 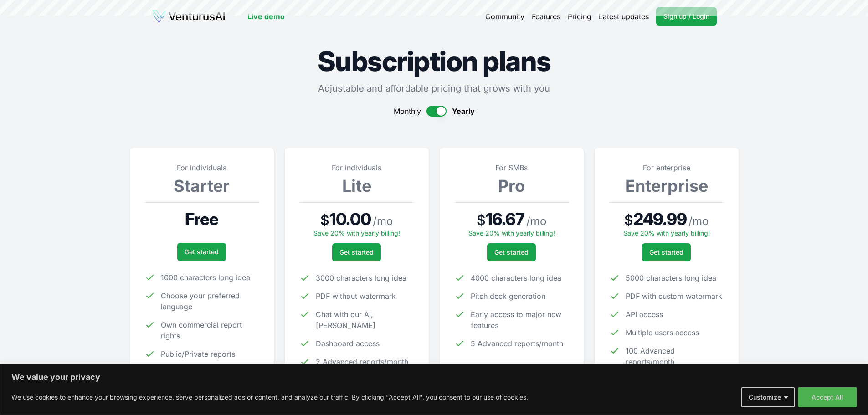 What do you see at coordinates (202, 219) in the screenshot?
I see `span: Free` at bounding box center [202, 219].